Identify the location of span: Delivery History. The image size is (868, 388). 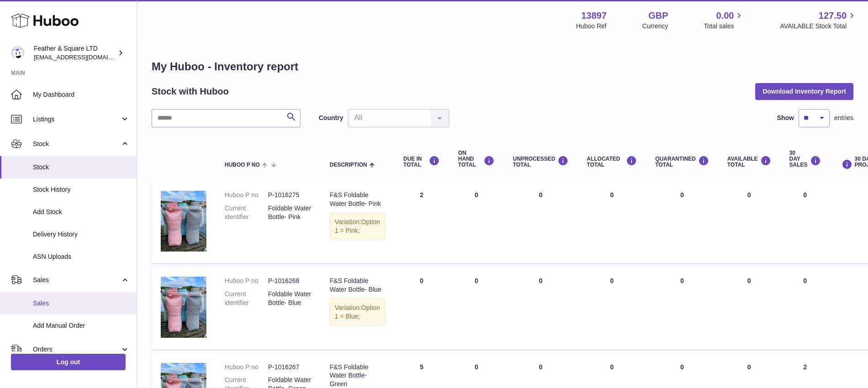
(81, 234).